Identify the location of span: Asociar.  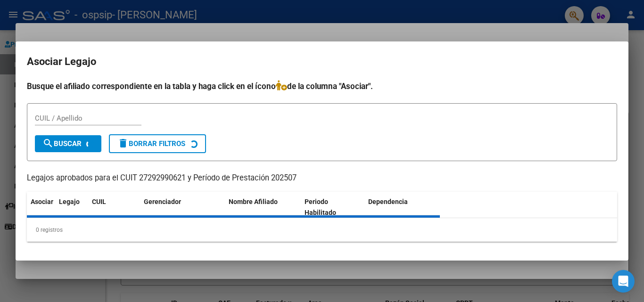
(42, 201).